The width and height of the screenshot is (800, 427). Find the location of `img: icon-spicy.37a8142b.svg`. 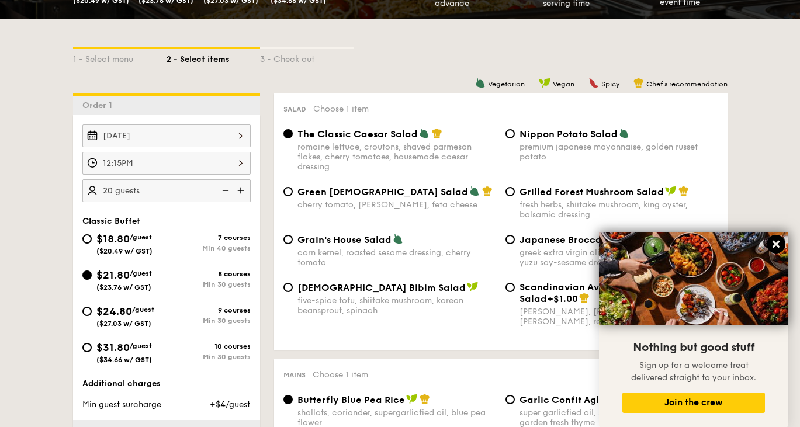

img: icon-spicy.37a8142b.svg is located at coordinates (594, 83).